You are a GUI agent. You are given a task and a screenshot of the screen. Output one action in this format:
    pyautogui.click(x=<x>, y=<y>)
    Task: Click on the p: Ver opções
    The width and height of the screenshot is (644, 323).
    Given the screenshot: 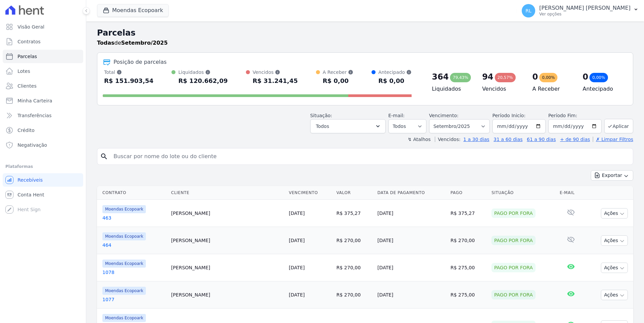 What is the action you would take?
    pyautogui.click(x=585, y=14)
    